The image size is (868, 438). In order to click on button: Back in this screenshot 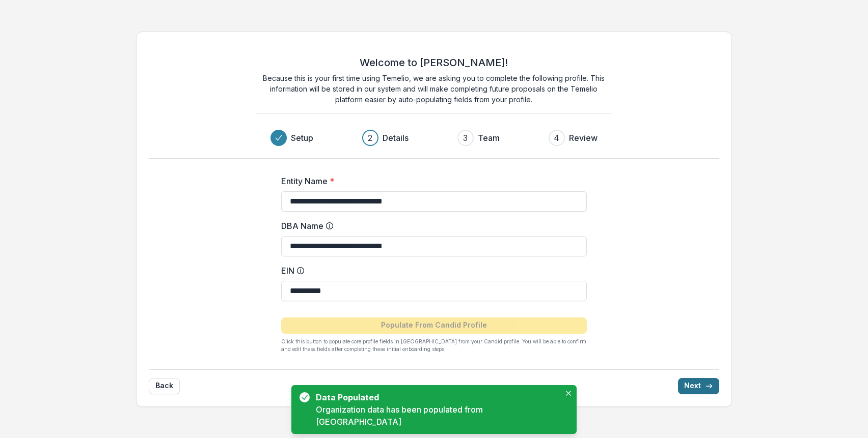, I will do `click(164, 386)`.